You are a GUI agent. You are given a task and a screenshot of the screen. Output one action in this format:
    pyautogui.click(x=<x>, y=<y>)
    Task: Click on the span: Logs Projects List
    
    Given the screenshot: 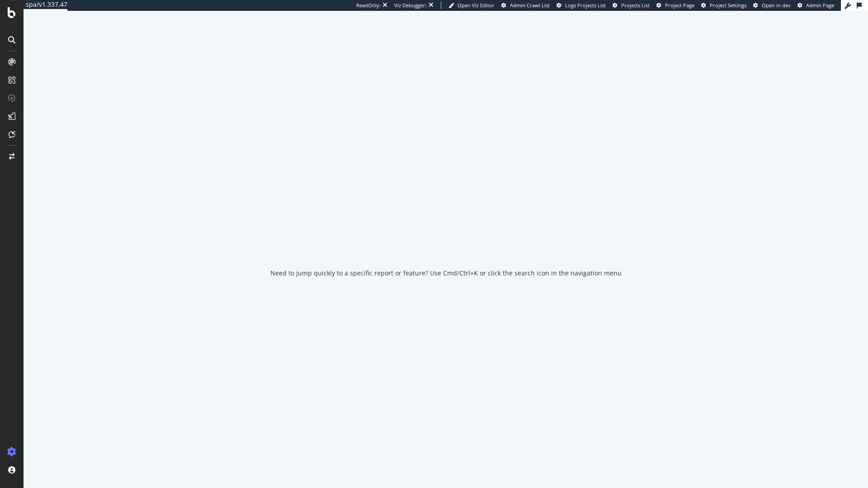 What is the action you would take?
    pyautogui.click(x=585, y=5)
    